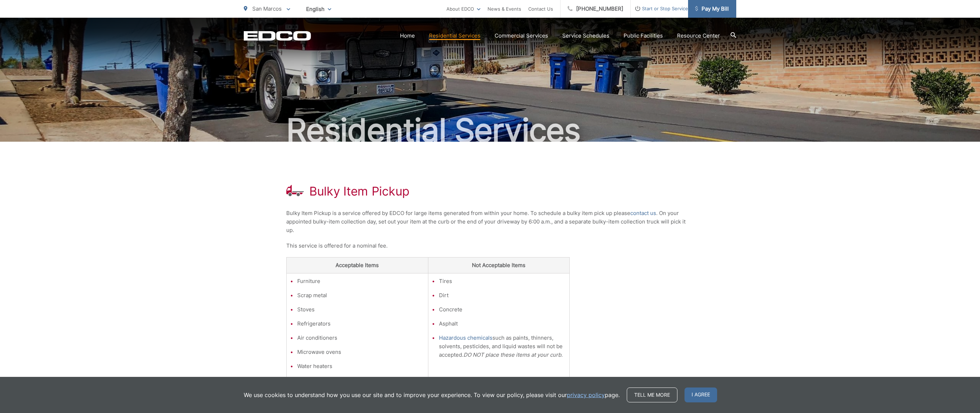 Image resolution: width=980 pixels, height=413 pixels. I want to click on li: such as paints, thinners, solvents, pesticides, and liquid wastes will not be accepted., so click(502, 346).